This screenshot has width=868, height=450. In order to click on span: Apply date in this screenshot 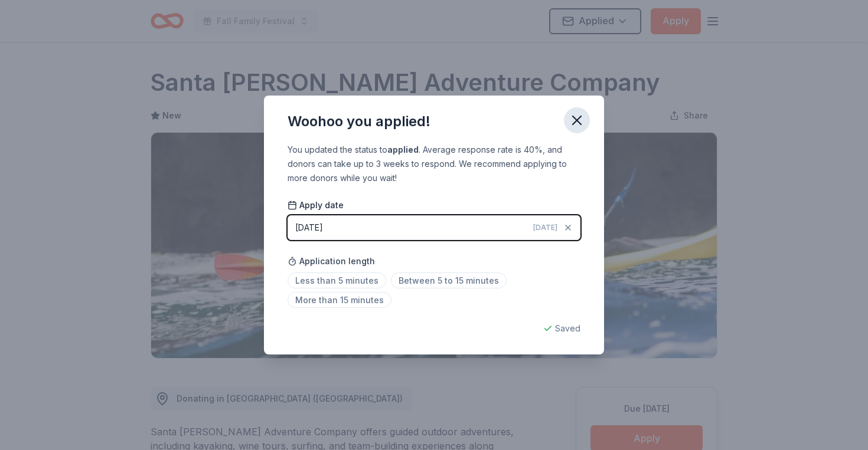, I will do `click(315, 205)`.